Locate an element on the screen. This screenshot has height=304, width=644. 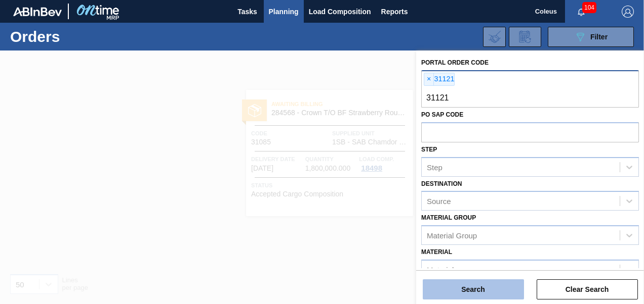
h1: Orders is located at coordinates (80, 37).